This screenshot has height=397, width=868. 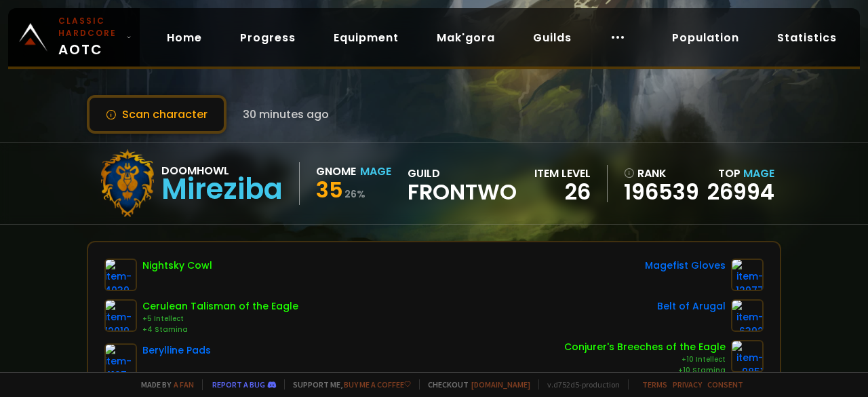 What do you see at coordinates (475, 384) in the screenshot?
I see `span: Checkout` at bounding box center [475, 384].